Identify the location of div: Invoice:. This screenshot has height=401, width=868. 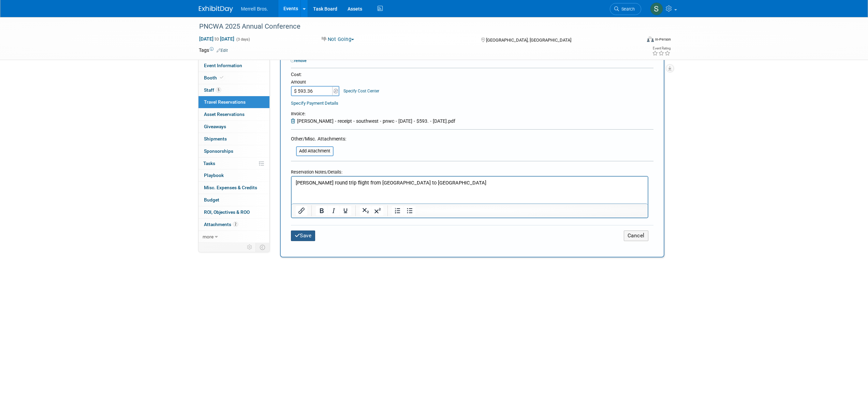
(373, 114).